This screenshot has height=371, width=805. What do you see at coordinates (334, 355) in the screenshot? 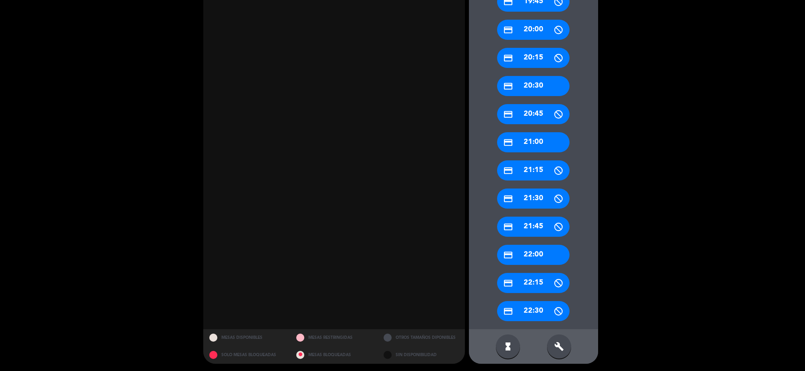
I see `div: MESAS BLOQUEADAS` at bounding box center [334, 355].